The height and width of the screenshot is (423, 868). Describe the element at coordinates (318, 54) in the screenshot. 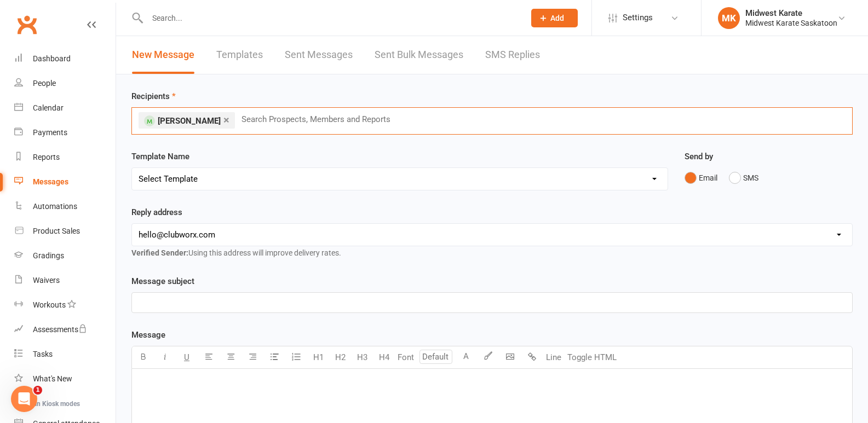

I see `a: Sent Messages` at that location.